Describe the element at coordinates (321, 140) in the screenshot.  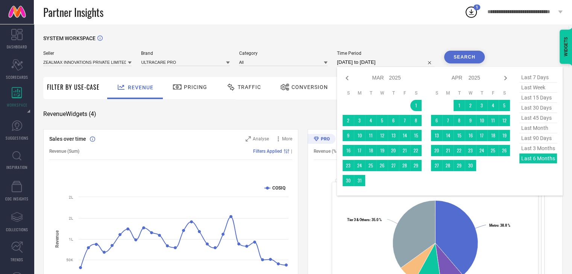
I see `div: Premium` at that location.